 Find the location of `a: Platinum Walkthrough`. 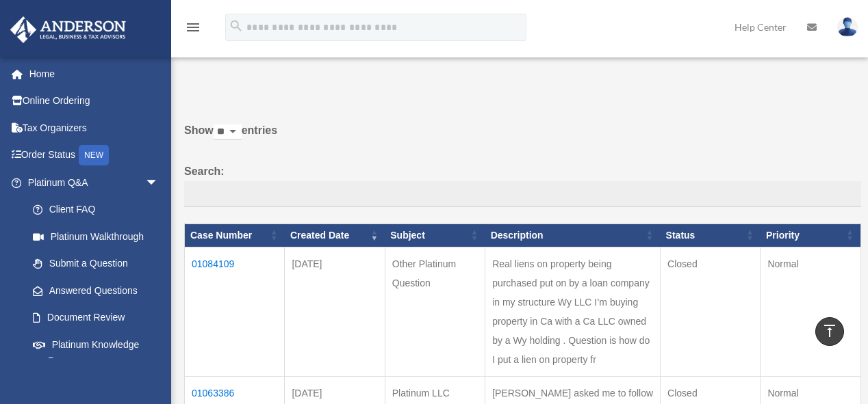

a: Platinum Walkthrough is located at coordinates (96, 237).